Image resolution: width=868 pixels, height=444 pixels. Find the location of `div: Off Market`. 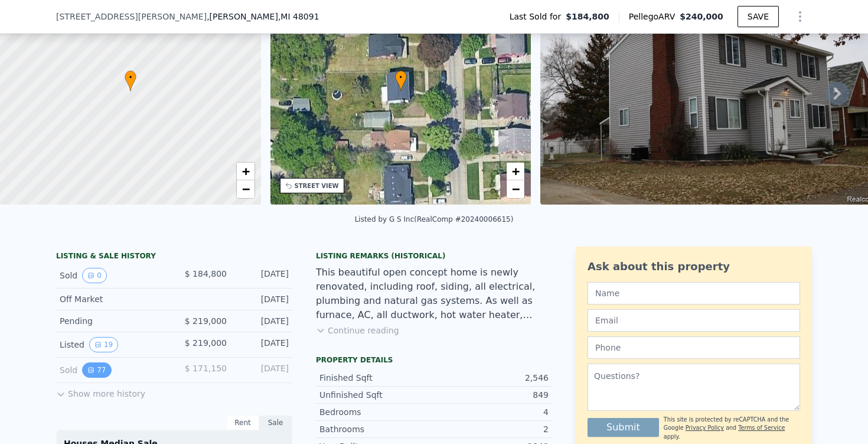

div: Off Market is located at coordinates (112, 299).